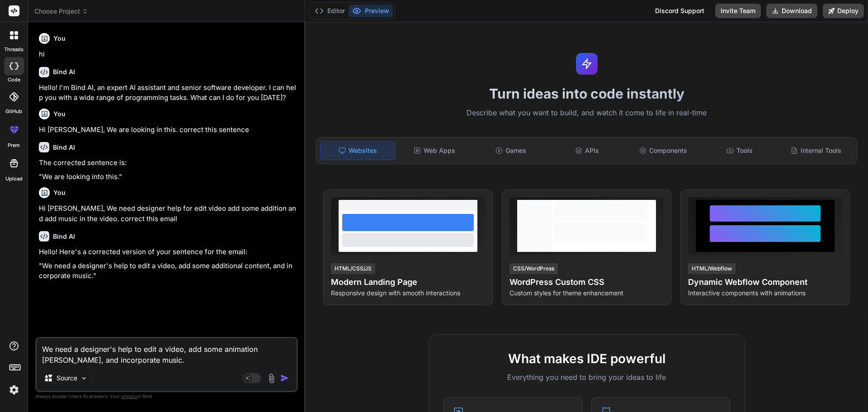  What do you see at coordinates (167, 177) in the screenshot?
I see `p: "We are looking into this."` at bounding box center [167, 177].